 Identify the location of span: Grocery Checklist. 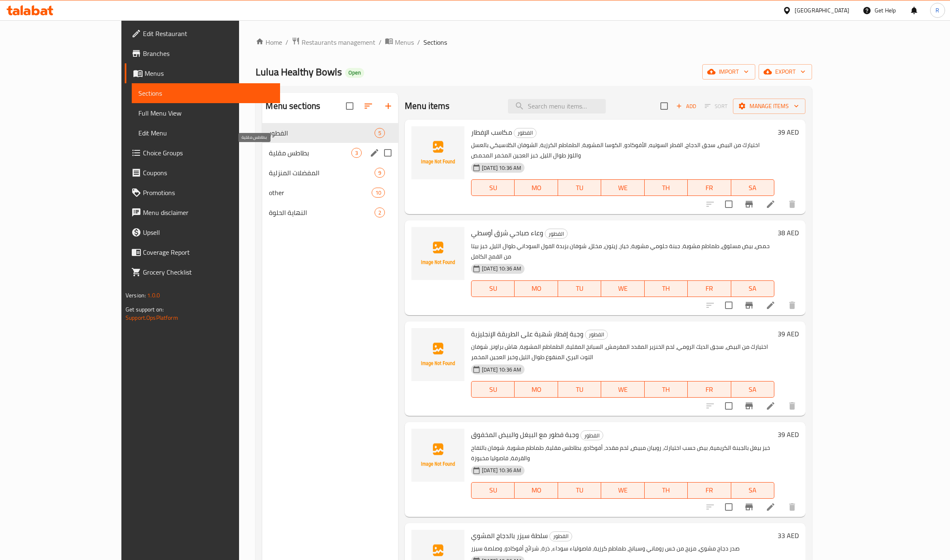
(208, 272).